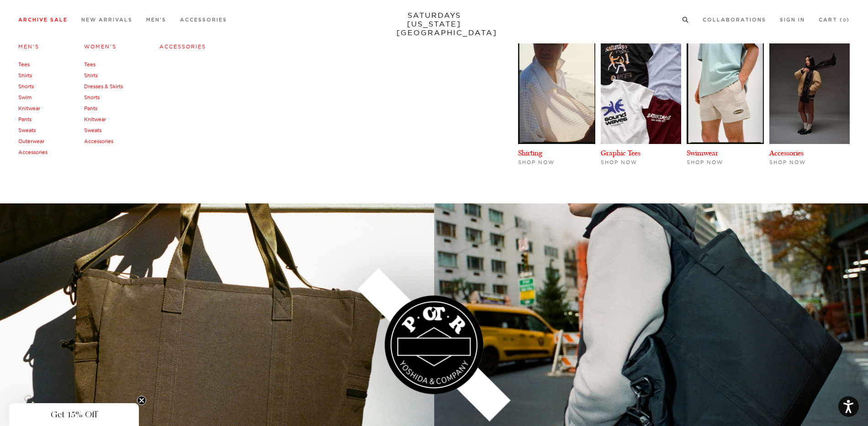 This screenshot has width=868, height=426. I want to click on a: Women's, so click(100, 47).